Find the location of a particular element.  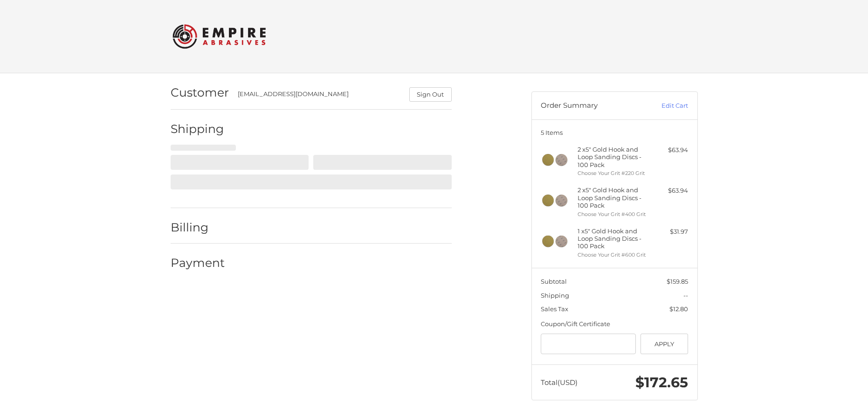

button: Sign Out is located at coordinates (430, 95).